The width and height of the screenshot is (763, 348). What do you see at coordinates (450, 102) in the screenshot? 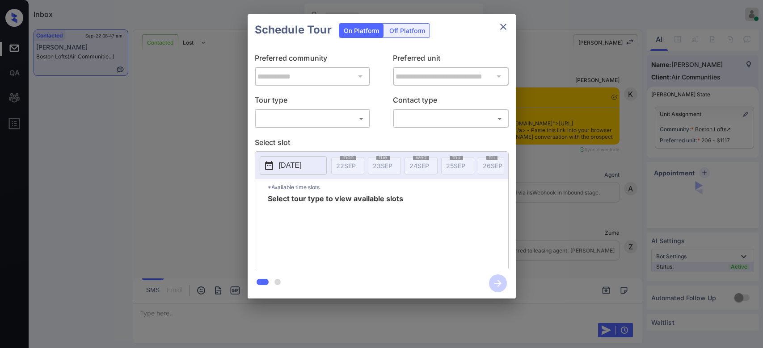
I see `p: Contact type` at bounding box center [450, 102].